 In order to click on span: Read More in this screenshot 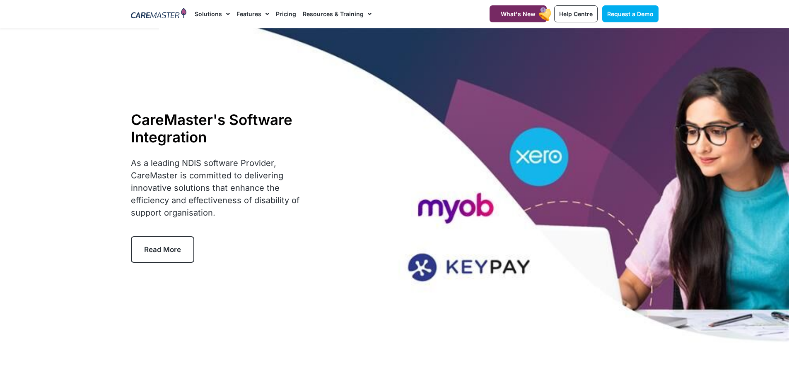, I will do `click(162, 250)`.